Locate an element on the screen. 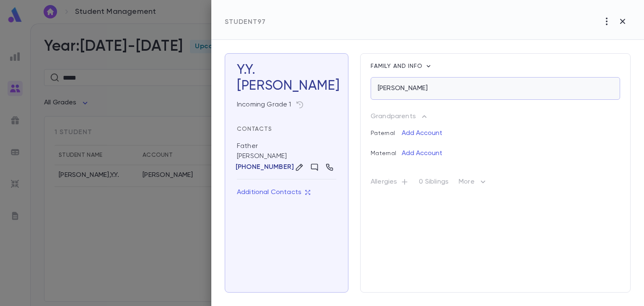  span: Student 97 is located at coordinates (245, 22).